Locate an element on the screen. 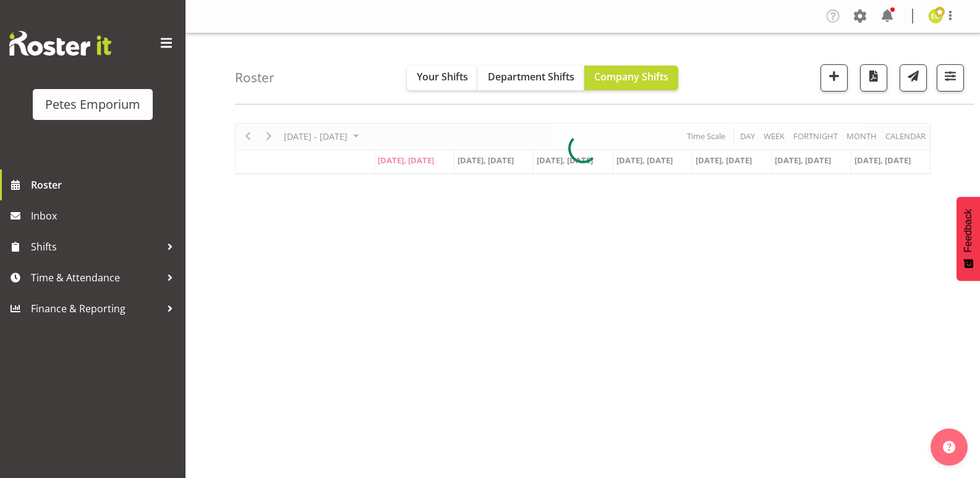 Image resolution: width=980 pixels, height=478 pixels. span: Roster is located at coordinates (105, 185).